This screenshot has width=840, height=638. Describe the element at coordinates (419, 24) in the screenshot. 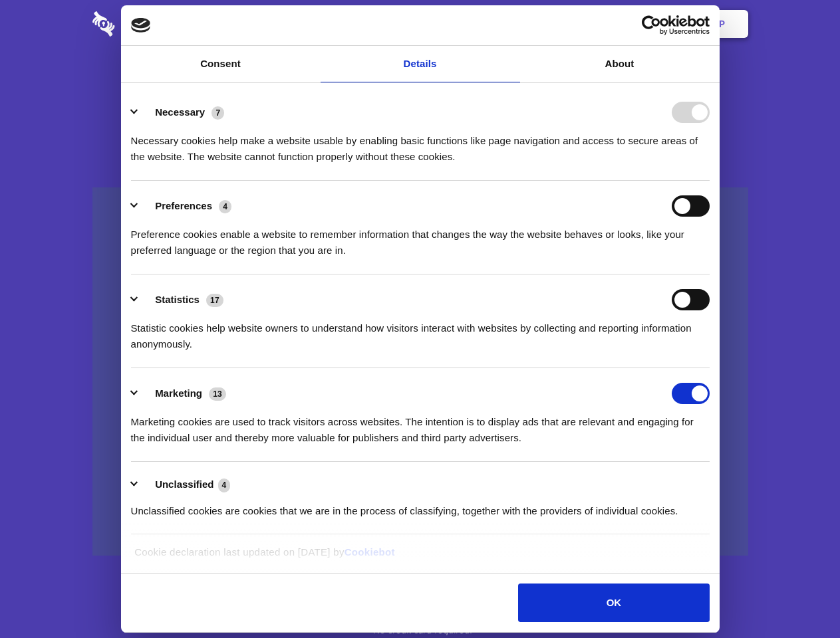

I see `a: Pricing` at that location.